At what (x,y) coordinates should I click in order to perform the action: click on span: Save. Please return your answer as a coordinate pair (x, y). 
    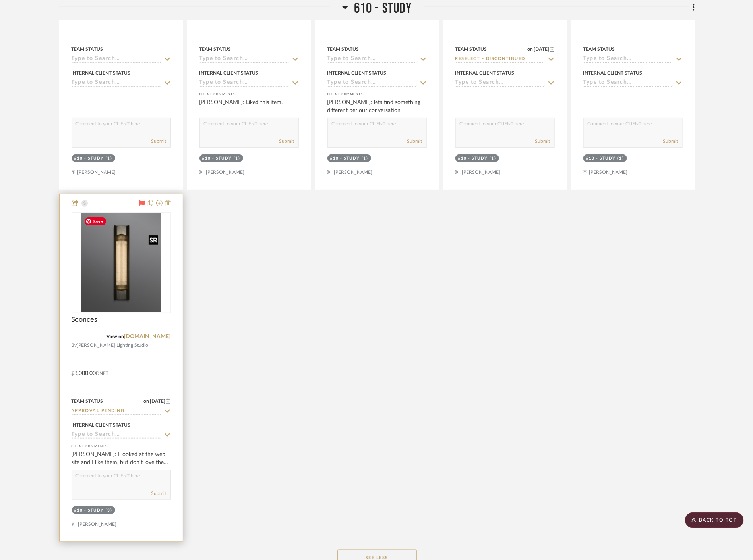
    Looking at the image, I should click on (95, 222).